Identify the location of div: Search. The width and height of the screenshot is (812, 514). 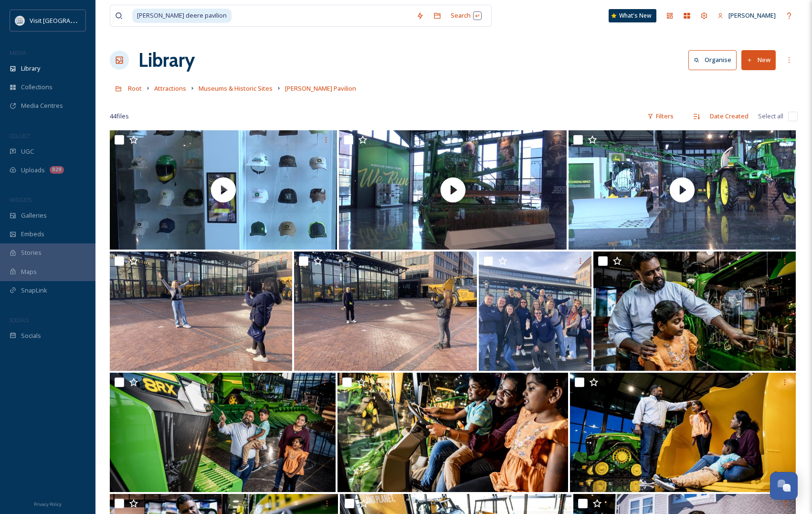
(466, 15).